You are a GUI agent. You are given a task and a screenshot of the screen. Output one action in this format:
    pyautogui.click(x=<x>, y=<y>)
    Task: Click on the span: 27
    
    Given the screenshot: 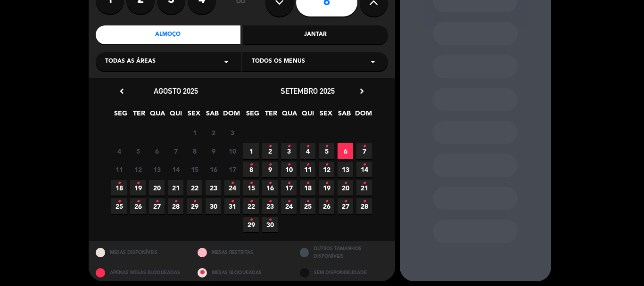 What is the action you would take?
    pyautogui.click(x=345, y=206)
    